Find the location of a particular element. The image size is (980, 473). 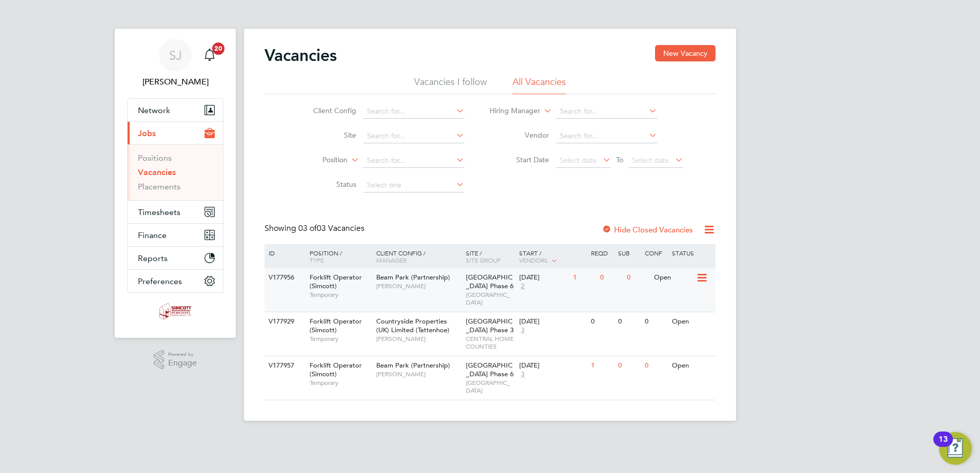

button: New Vacancy is located at coordinates (685, 53).